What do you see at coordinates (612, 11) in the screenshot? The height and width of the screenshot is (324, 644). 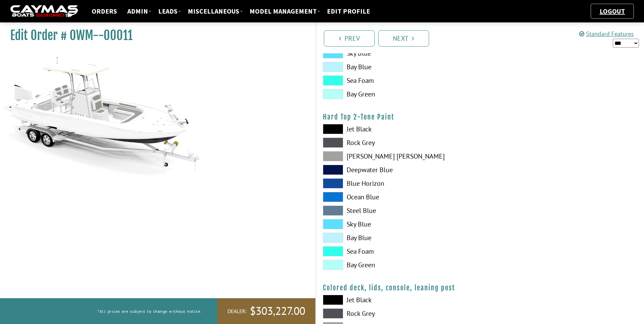 I see `a: Logout` at bounding box center [612, 11].